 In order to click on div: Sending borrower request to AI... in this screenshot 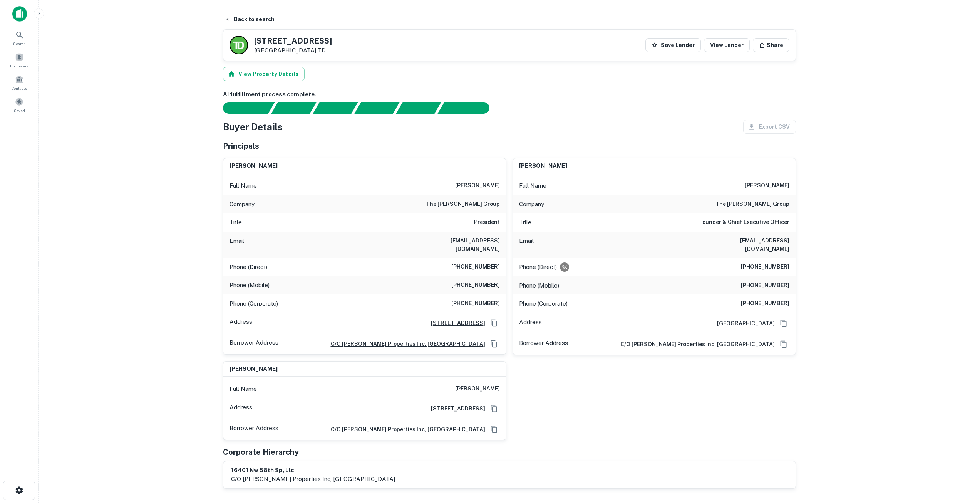, I will do `click(242, 108)`.